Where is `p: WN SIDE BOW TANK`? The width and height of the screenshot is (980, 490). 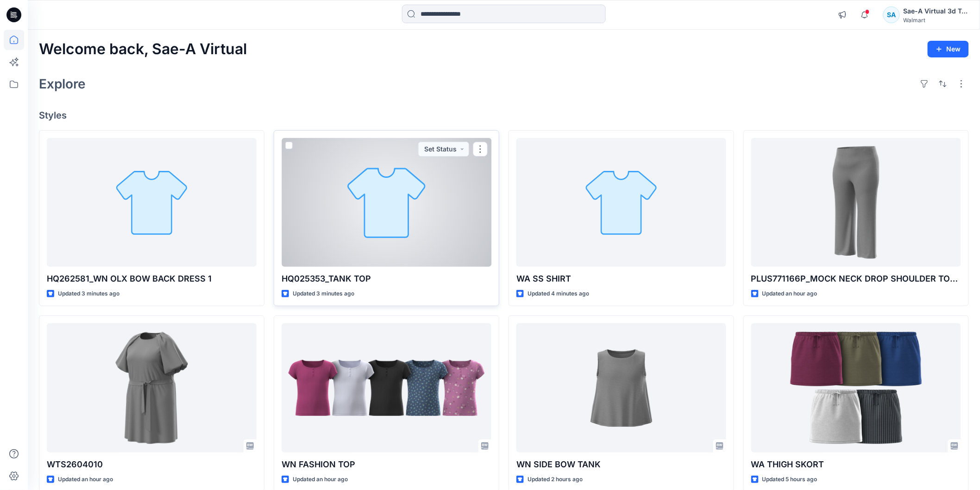 p: WN SIDE BOW TANK is located at coordinates (621, 465).